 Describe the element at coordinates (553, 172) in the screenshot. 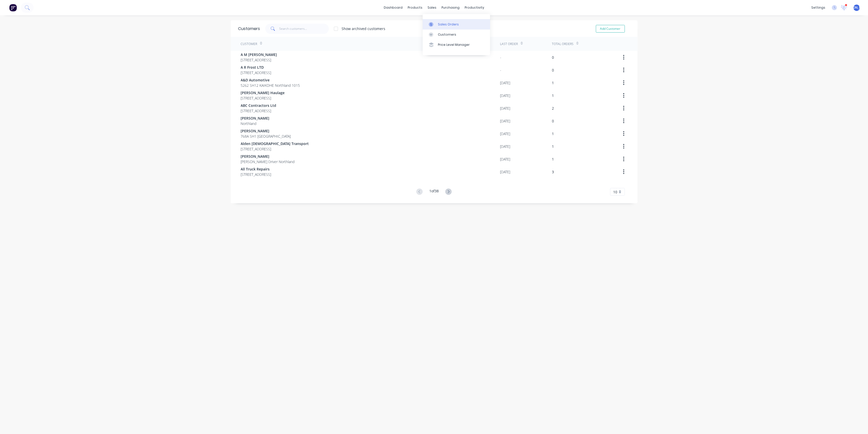

I see `div: 3` at that location.